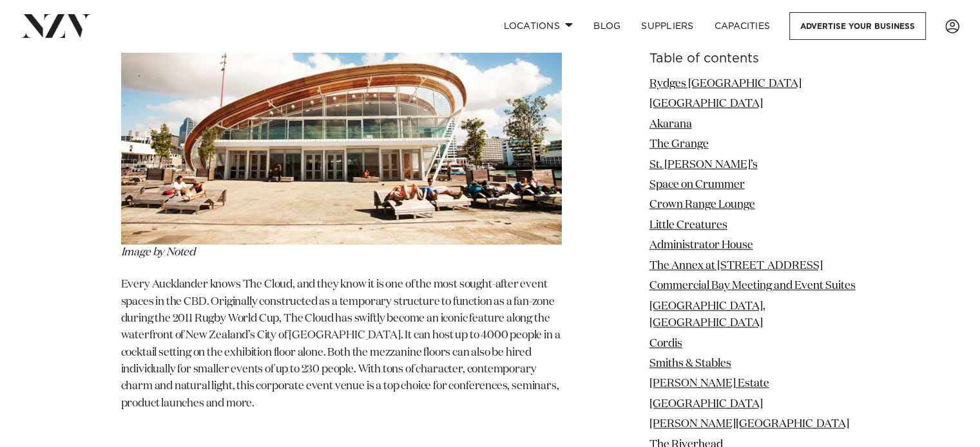 This screenshot has height=447, width=980. What do you see at coordinates (539, 26) in the screenshot?
I see `a: Locations` at bounding box center [539, 26].